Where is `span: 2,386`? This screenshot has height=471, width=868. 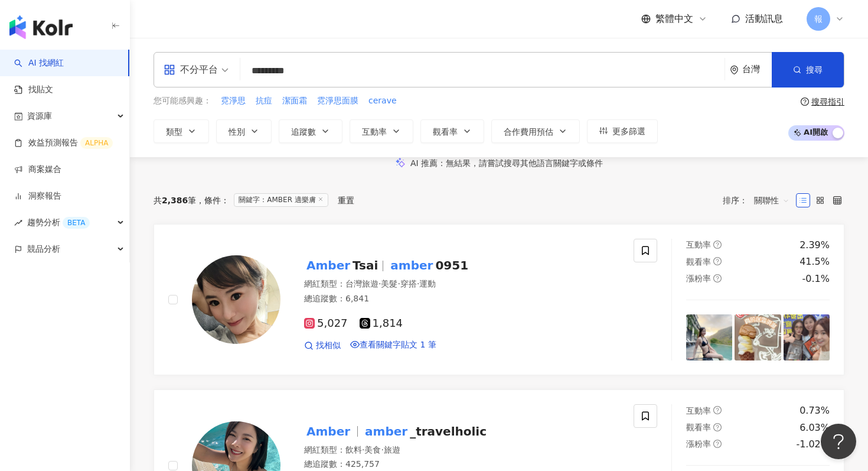
span: 2,386 is located at coordinates (175, 200).